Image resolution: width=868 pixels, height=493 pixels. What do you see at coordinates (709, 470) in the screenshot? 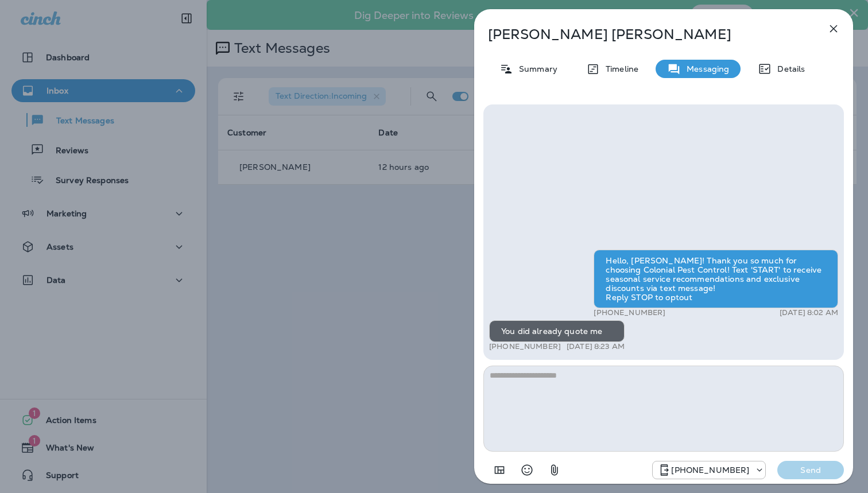
I see `div: +1 (603) 782-0304` at bounding box center [709, 470].